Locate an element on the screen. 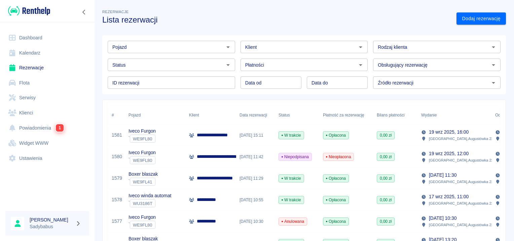  a: 1581 is located at coordinates (117, 135).